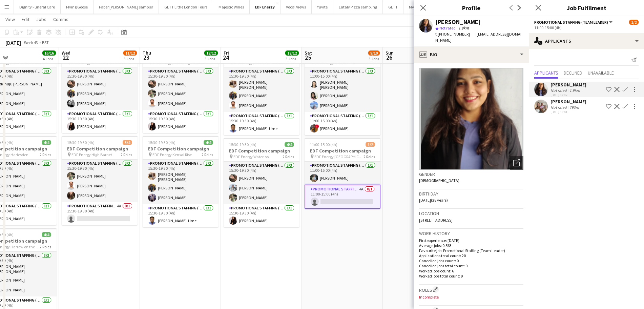 Image resolution: width=644 pixels, height=309 pixels. I want to click on span: Not rated, so click(447, 28).